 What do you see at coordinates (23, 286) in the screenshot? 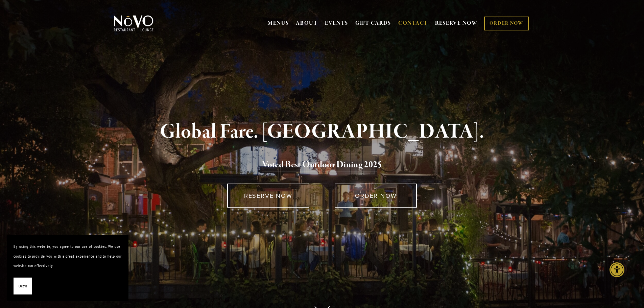
I see `button: Okay!` at bounding box center [23, 286].